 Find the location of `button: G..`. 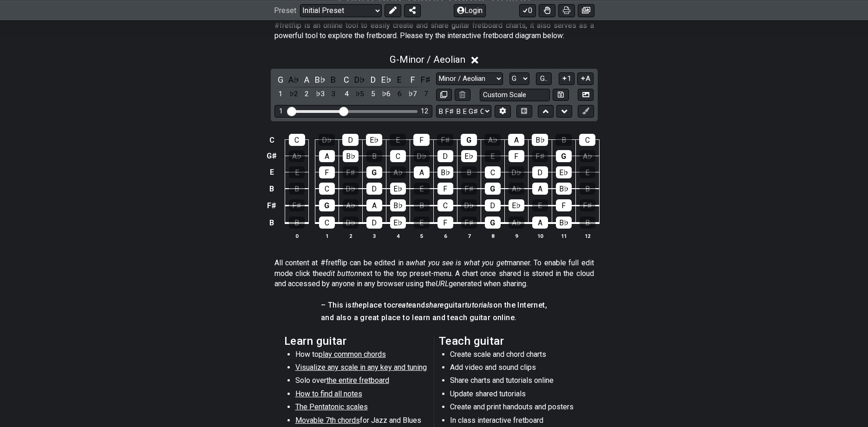

button: G.. is located at coordinates (544, 78).